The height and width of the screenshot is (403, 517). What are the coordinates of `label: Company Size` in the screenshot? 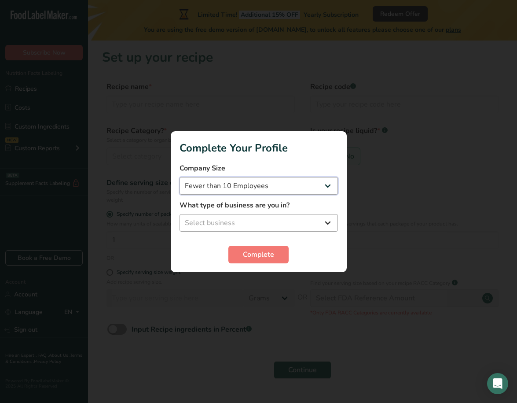 It's located at (259, 168).